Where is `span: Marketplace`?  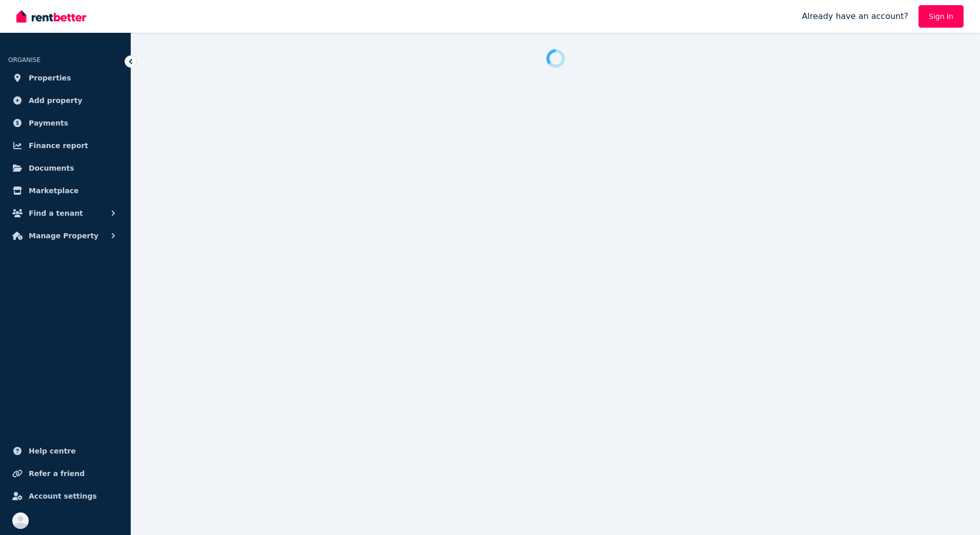 span: Marketplace is located at coordinates (53, 191).